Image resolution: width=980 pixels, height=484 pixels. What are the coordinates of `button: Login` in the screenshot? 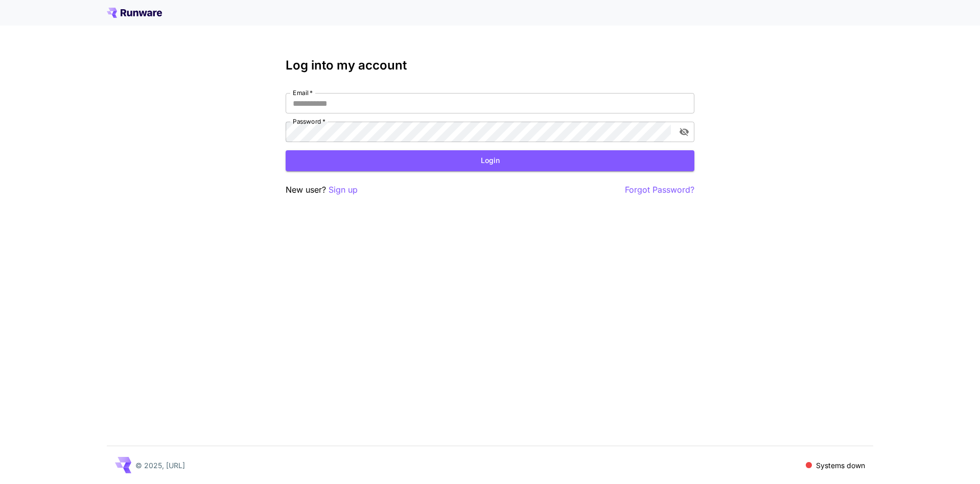 It's located at (490, 160).